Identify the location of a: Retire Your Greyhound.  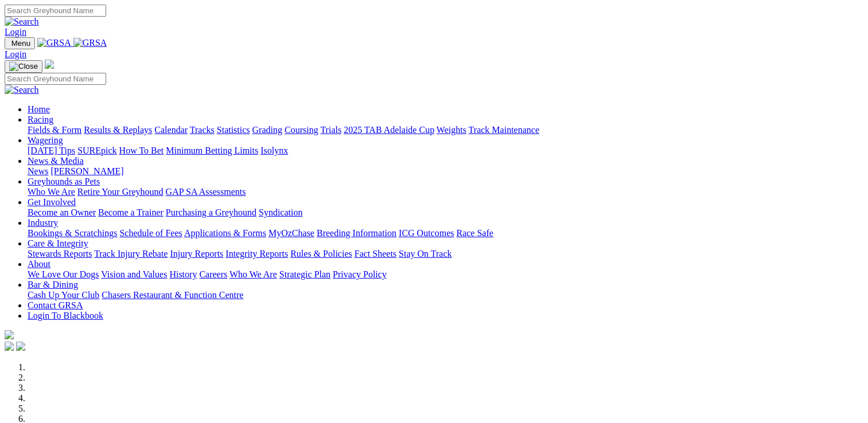
(121, 191).